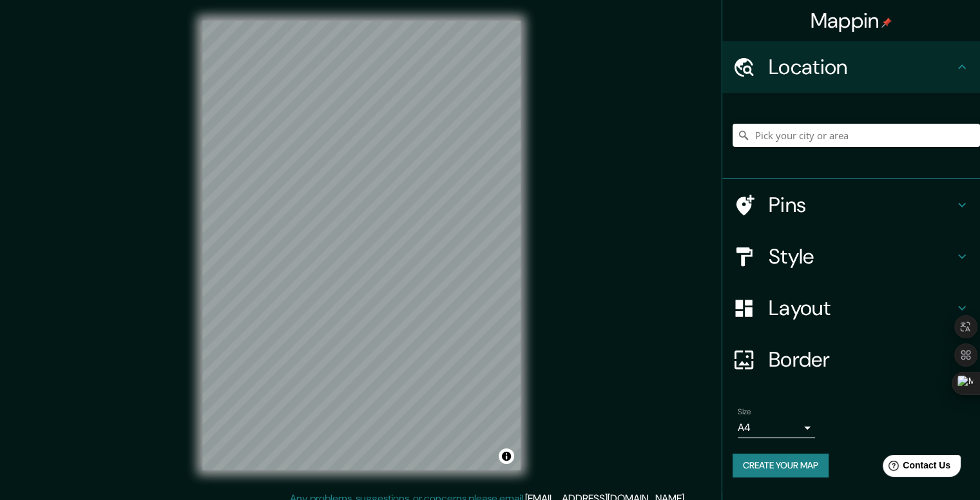  Describe the element at coordinates (861, 205) in the screenshot. I see `h4: Pins` at that location.